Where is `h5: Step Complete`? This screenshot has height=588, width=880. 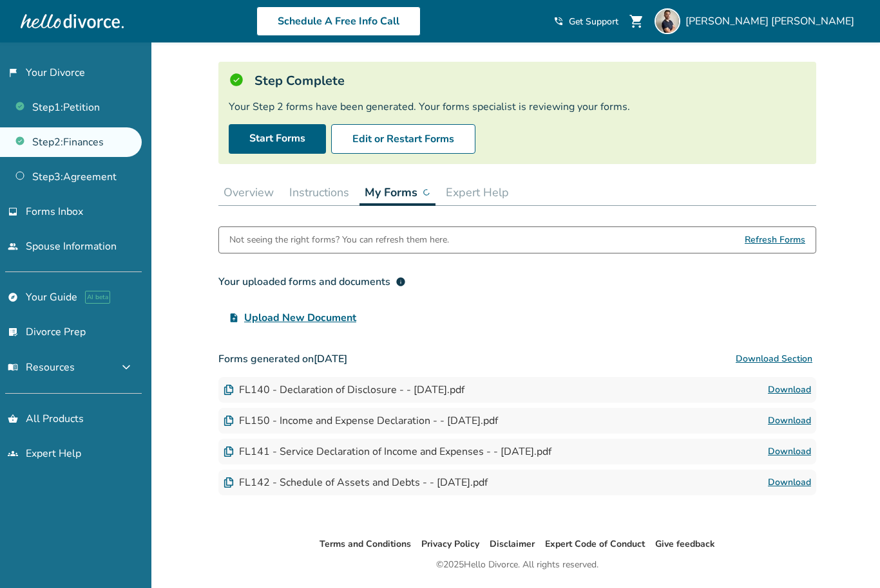
h5: Step Complete is located at coordinates (299, 80).